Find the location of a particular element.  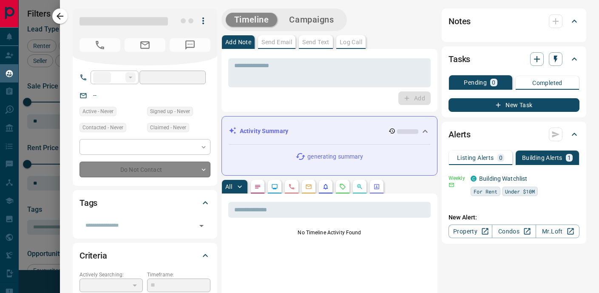

span: Active - Never is located at coordinates (98, 111).